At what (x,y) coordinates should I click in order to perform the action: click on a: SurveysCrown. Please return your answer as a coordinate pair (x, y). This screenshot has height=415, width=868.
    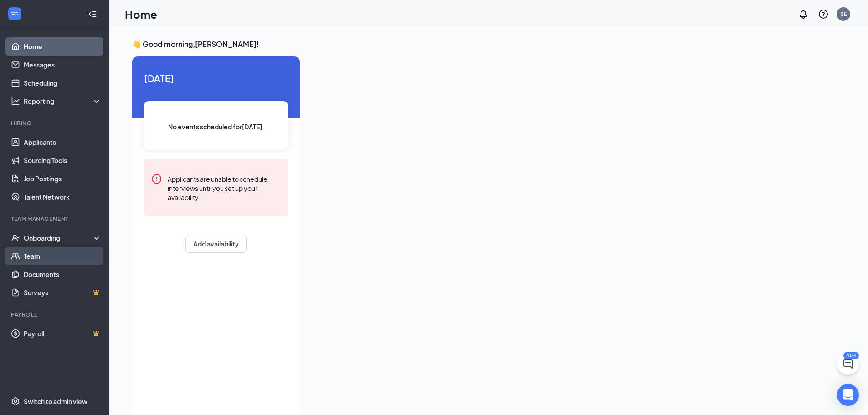
    Looking at the image, I should click on (62, 293).